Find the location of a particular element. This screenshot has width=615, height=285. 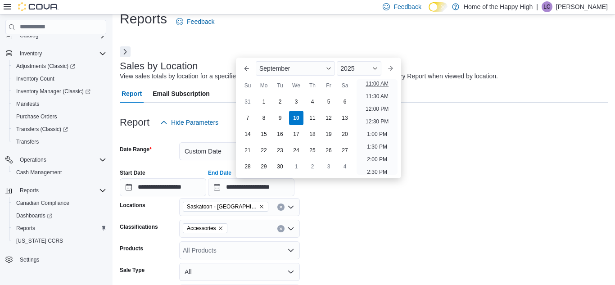

a: Transfers is located at coordinates (27, 142).